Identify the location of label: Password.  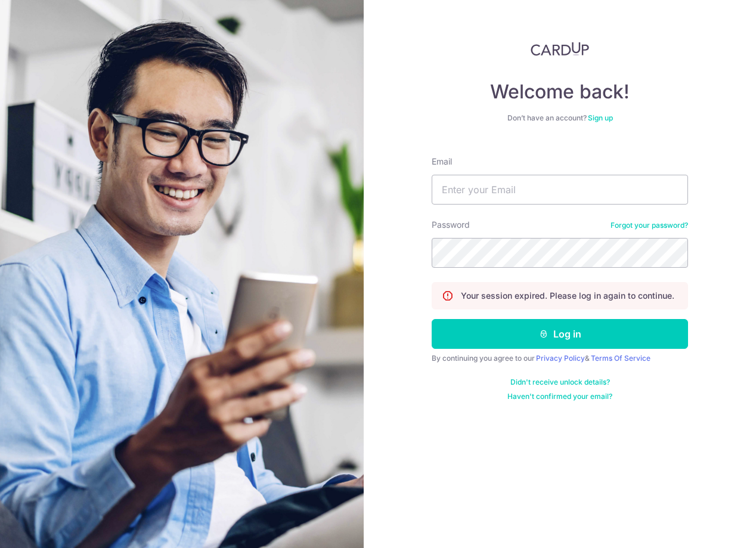
(450, 224).